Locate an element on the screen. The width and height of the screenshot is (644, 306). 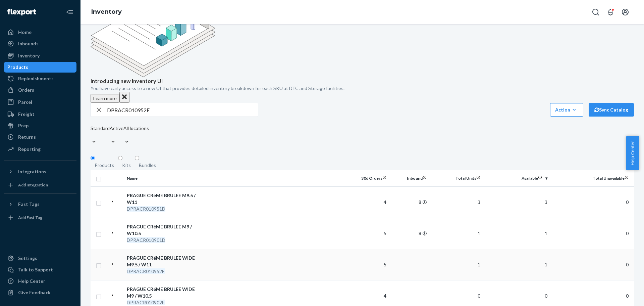
button: Fast Tags is located at coordinates (40, 204).